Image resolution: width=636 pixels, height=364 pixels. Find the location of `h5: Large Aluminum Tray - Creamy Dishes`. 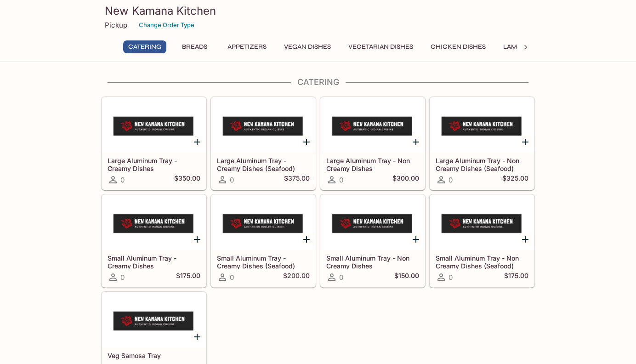

h5: Large Aluminum Tray - Creamy Dishes is located at coordinates (154, 164).